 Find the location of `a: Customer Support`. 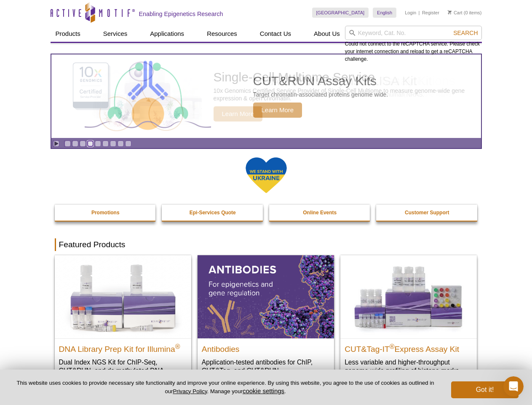

a: Customer Support is located at coordinates (427, 212).